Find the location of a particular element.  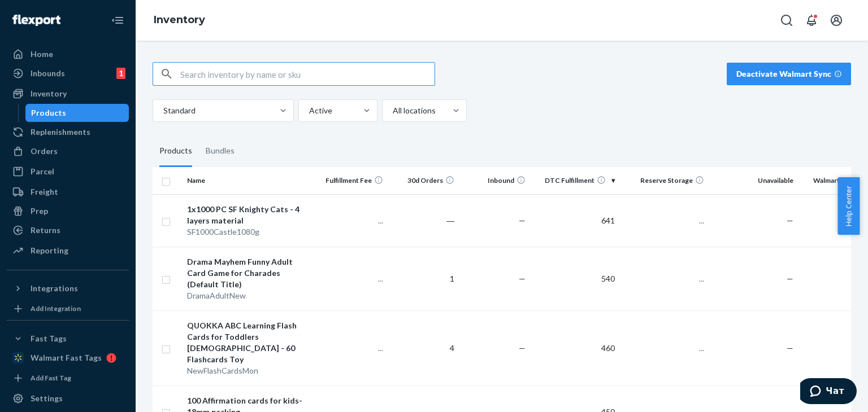

img: Flexport logo is located at coordinates (36, 20).